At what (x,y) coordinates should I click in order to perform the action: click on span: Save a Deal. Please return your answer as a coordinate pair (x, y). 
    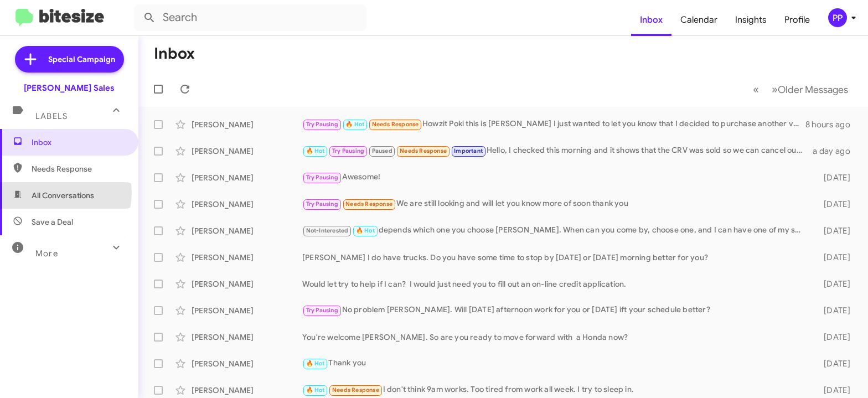
    Looking at the image, I should click on (52, 222).